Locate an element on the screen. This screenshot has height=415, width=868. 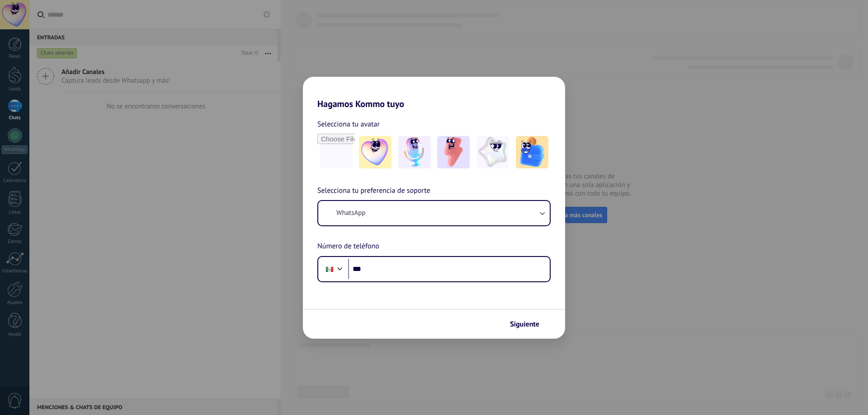
button: Siguiente is located at coordinates (529, 324).